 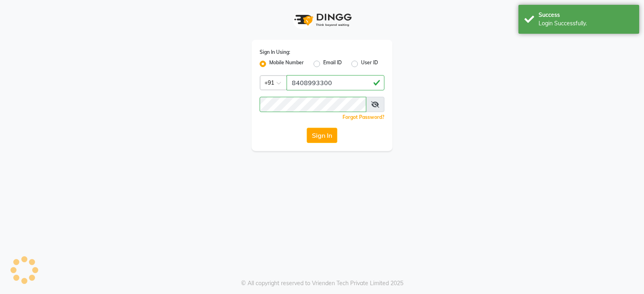 What do you see at coordinates (363, 117) in the screenshot?
I see `a: Forgot Password?` at bounding box center [363, 117].